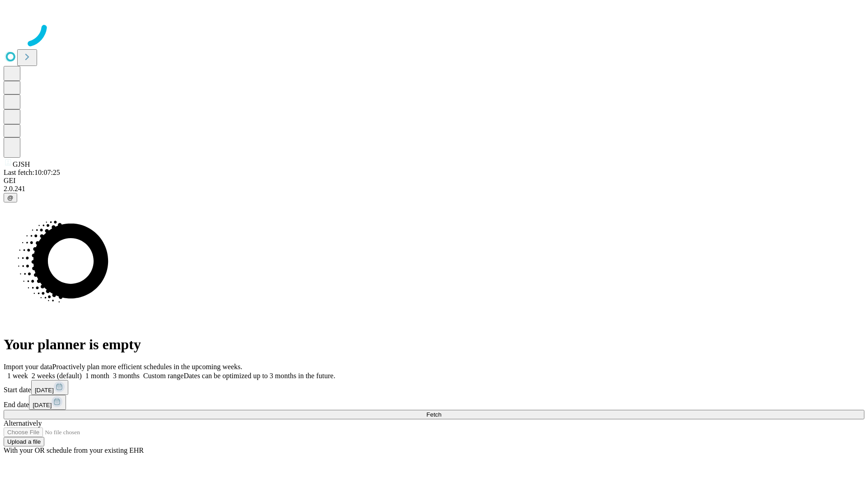 The width and height of the screenshot is (868, 488). Describe the element at coordinates (21, 164) in the screenshot. I see `span: GJSH` at that location.